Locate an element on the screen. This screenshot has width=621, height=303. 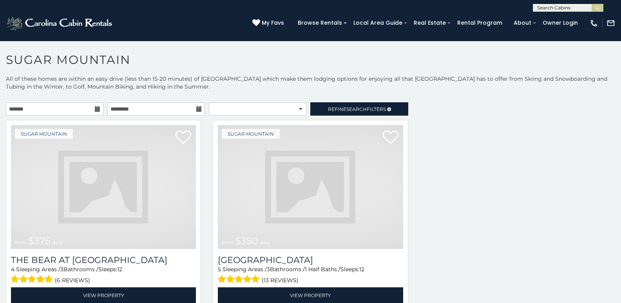
a: from $375 daily is located at coordinates (103, 187).